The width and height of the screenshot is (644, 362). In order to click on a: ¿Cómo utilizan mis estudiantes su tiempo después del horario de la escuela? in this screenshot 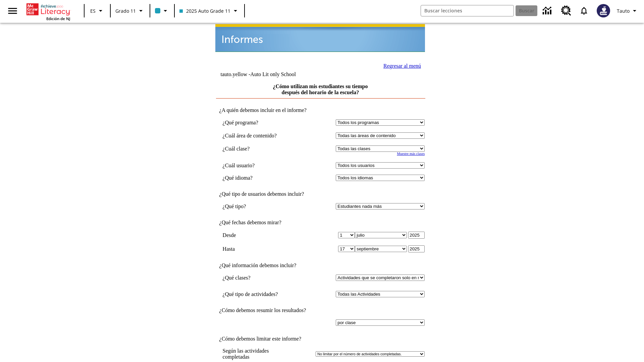, I will do `click(320, 89)`.